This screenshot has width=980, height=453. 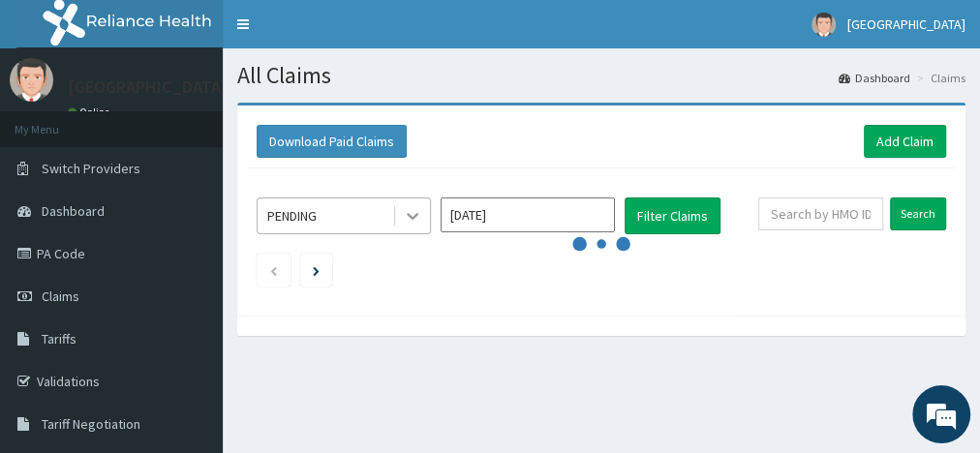 What do you see at coordinates (820, 214) in the screenshot?
I see `input: Search by HMO ID` at bounding box center [820, 214].